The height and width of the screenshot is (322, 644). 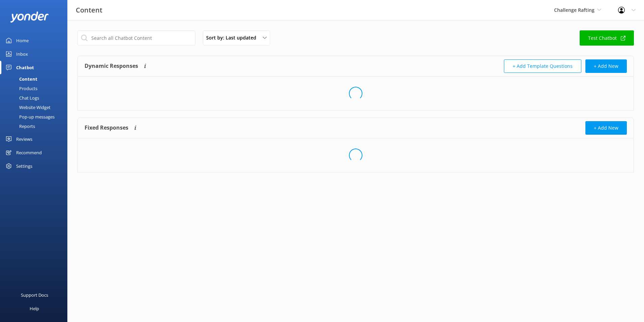 I want to click on a: Products, so click(x=36, y=89).